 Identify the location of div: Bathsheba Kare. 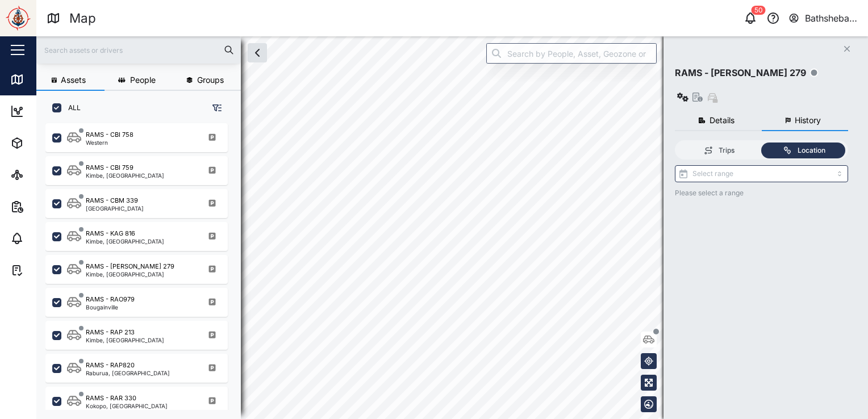
(832, 18).